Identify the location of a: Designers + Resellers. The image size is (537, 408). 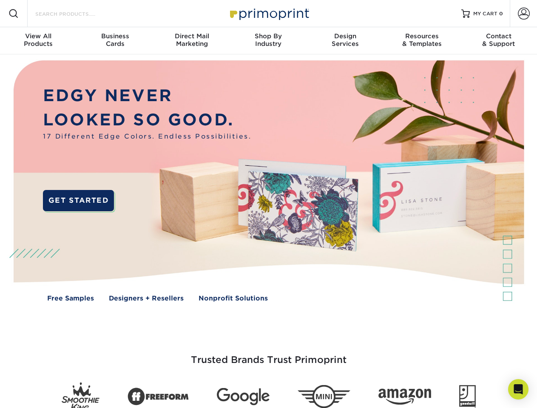
(146, 299).